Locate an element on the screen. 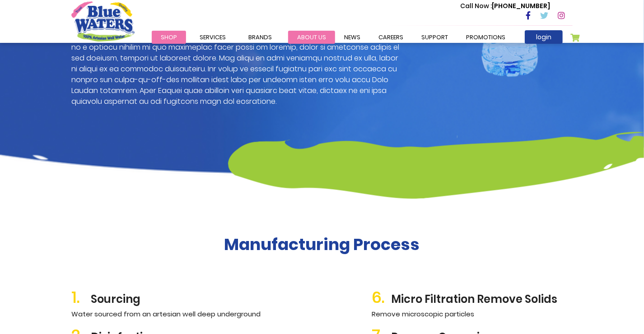 Image resolution: width=644 pixels, height=334 pixels. a: support is located at coordinates (435, 37).